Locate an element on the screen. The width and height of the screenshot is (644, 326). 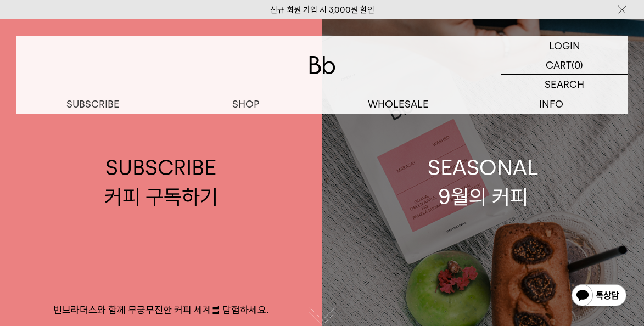
p: SHOP is located at coordinates (246, 104).